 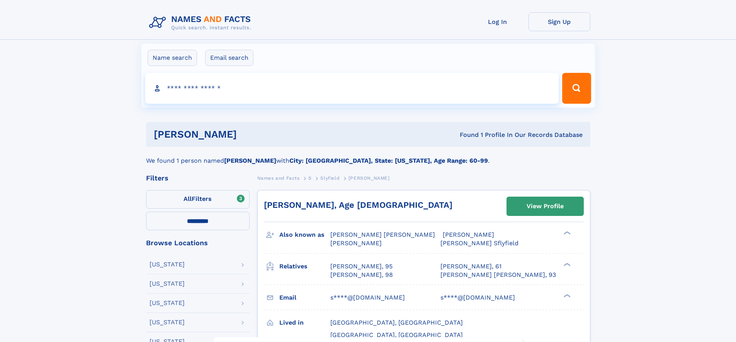 I want to click on label: Name search, so click(x=172, y=58).